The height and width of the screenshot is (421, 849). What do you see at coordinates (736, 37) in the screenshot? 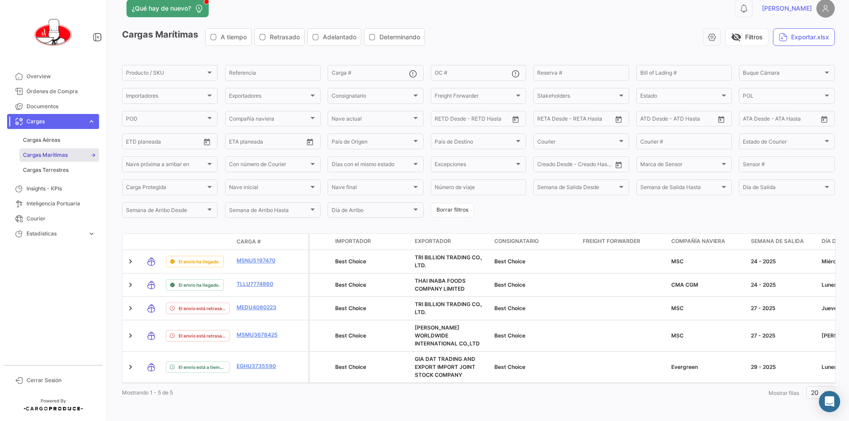
I see `span: visibility_off` at bounding box center [736, 37].